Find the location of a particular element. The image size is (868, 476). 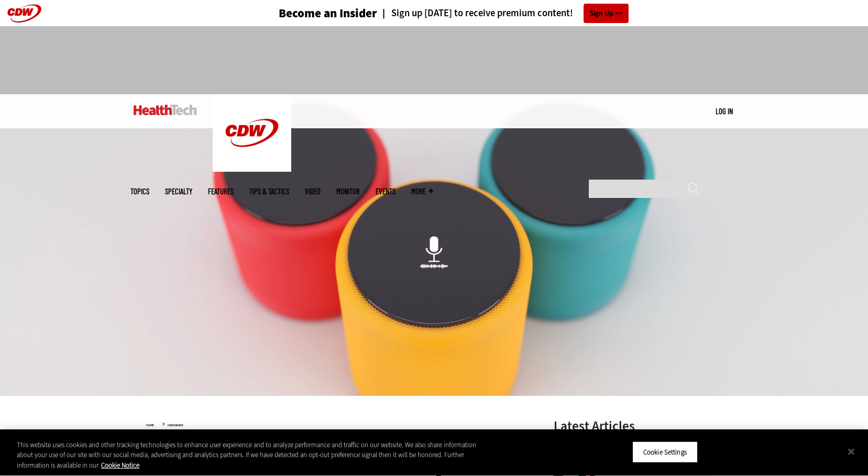

a: Log in is located at coordinates (724, 111).